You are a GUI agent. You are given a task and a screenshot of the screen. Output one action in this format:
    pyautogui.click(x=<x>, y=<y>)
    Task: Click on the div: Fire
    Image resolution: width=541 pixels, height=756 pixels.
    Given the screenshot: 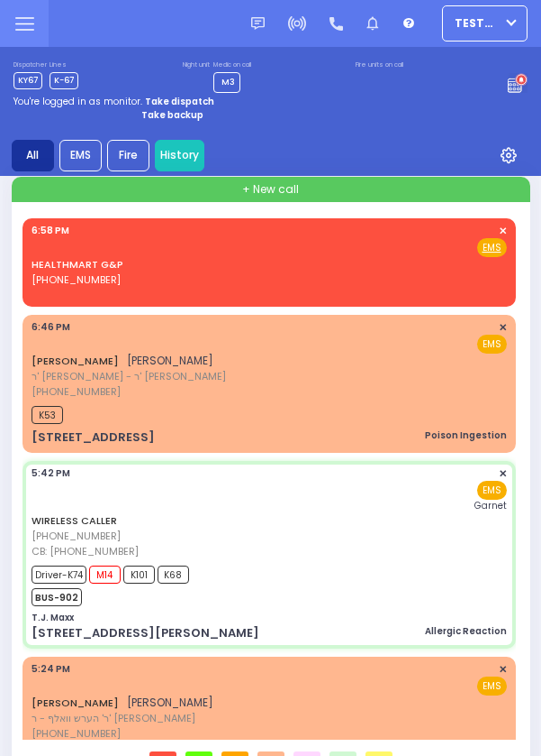 What is the action you would take?
    pyautogui.click(x=128, y=156)
    